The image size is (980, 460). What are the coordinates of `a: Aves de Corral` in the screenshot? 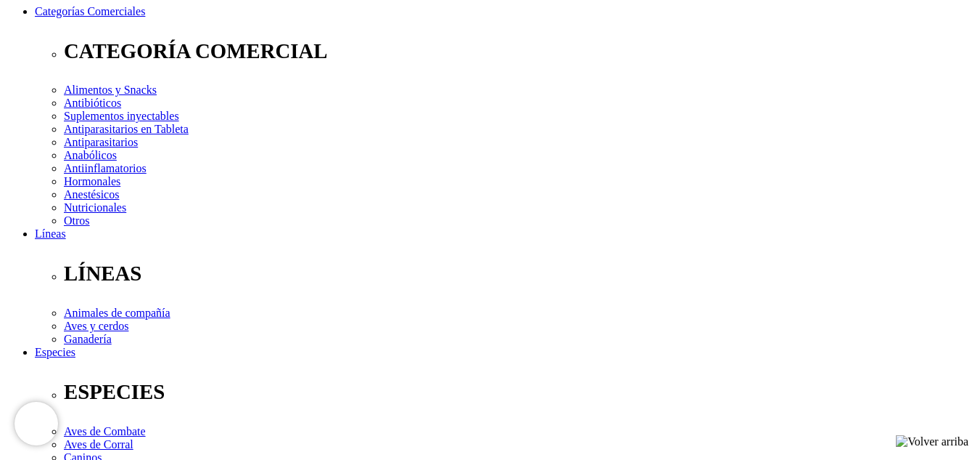 It's located at (99, 443).